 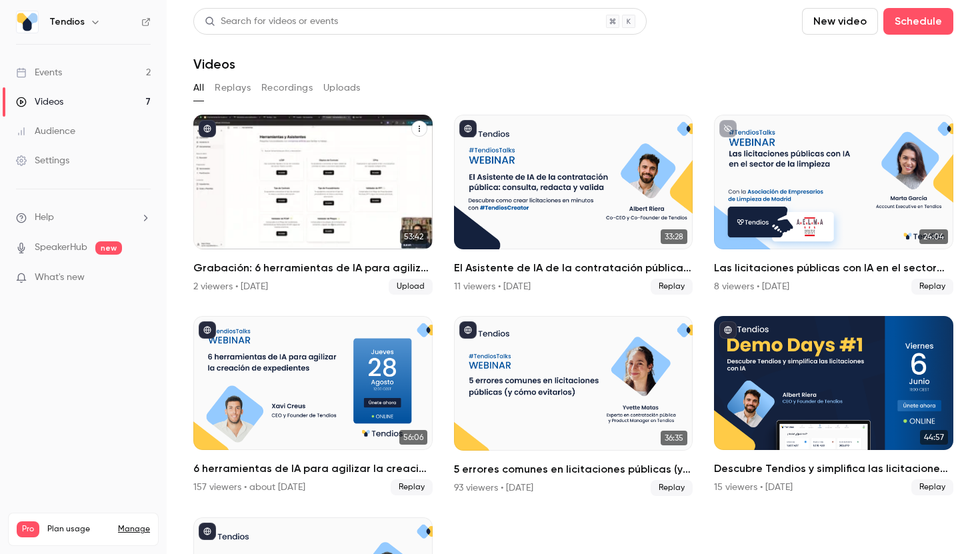 I want to click on li: Grabación: 6 herramientas de IA para agilizar la creación de expedientes, so click(x=313, y=205).